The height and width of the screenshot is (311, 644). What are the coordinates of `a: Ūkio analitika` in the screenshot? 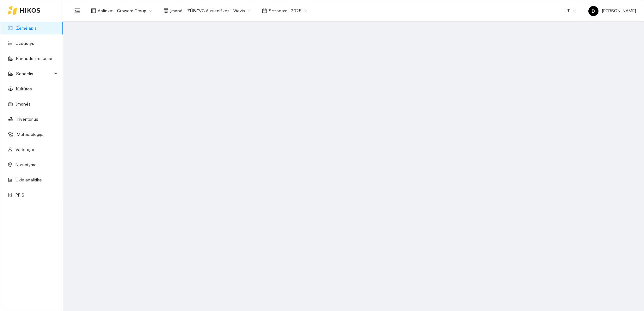 It's located at (28, 180).